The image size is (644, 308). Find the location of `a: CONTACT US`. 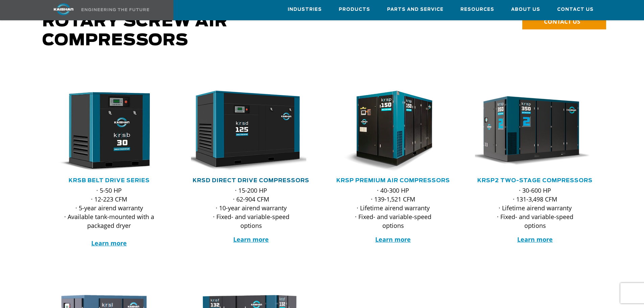

a: CONTACT US is located at coordinates (565, 21).